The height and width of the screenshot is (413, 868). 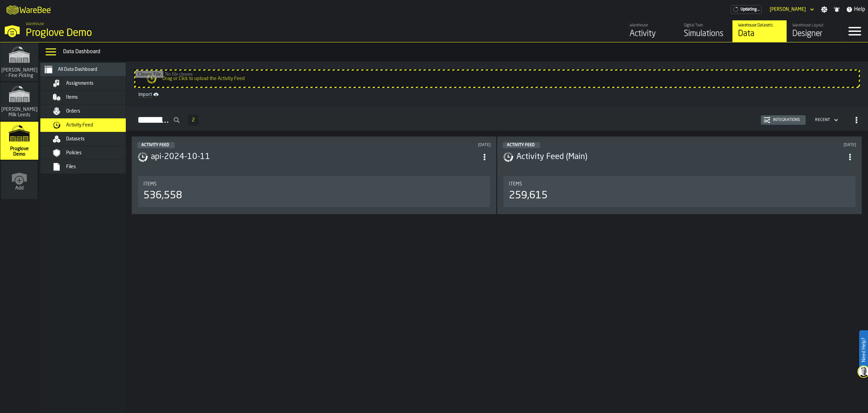 I want to click on a: link-to-/wh/new, so click(x=20, y=181).